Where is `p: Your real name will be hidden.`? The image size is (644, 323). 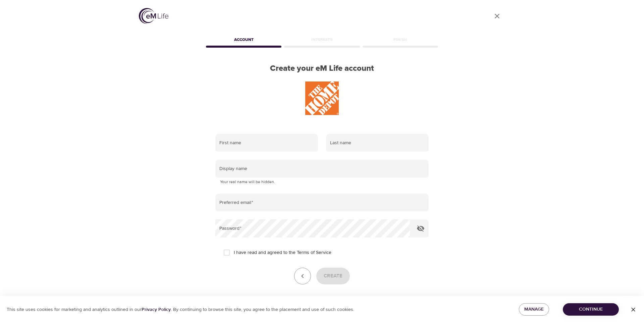
p: Your real name will be hidden. is located at coordinates (322, 182).